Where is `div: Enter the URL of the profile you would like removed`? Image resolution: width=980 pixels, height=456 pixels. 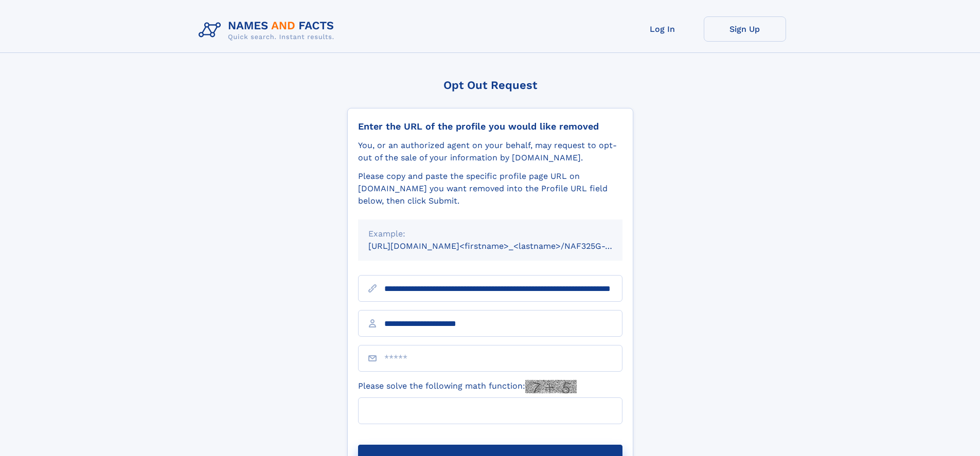
div: Enter the URL of the profile you would like removed is located at coordinates (490, 126).